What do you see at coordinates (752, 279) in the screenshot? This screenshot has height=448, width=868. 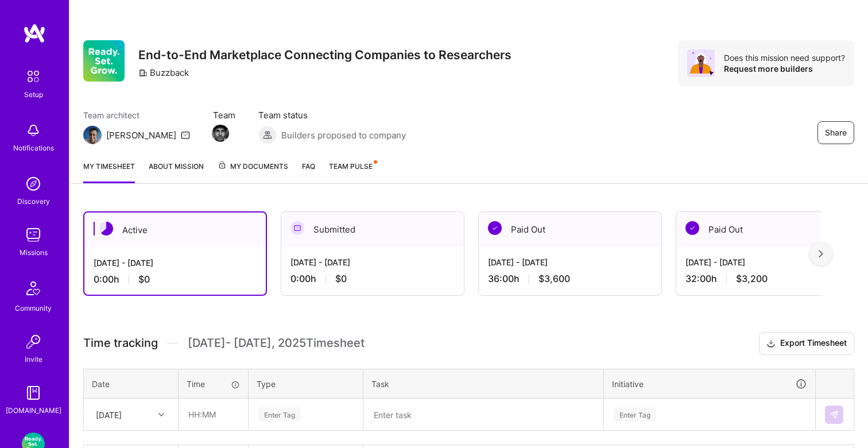 I see `span: $3,200` at bounding box center [752, 279].